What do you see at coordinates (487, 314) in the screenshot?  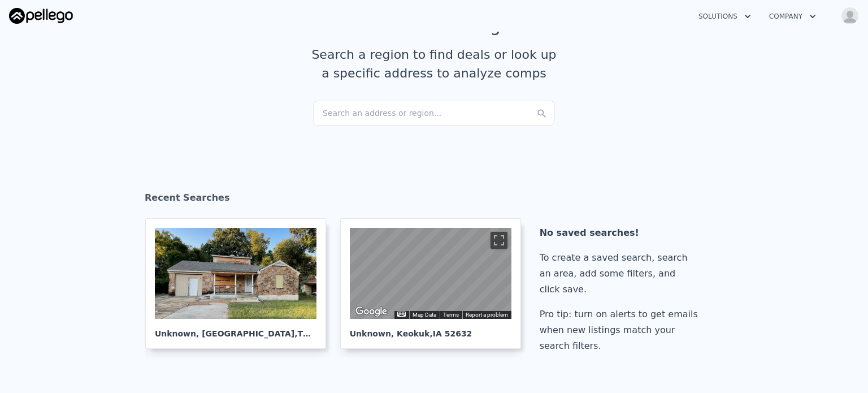 I see `a: Report a problem` at bounding box center [487, 314].